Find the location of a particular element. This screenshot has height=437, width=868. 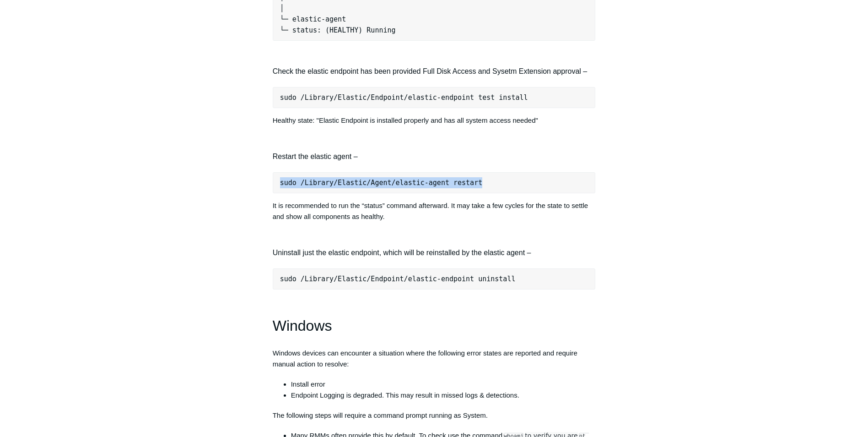

li: Endpoint Logging is degraded. This may result in missed logs & detections. is located at coordinates (443, 395).